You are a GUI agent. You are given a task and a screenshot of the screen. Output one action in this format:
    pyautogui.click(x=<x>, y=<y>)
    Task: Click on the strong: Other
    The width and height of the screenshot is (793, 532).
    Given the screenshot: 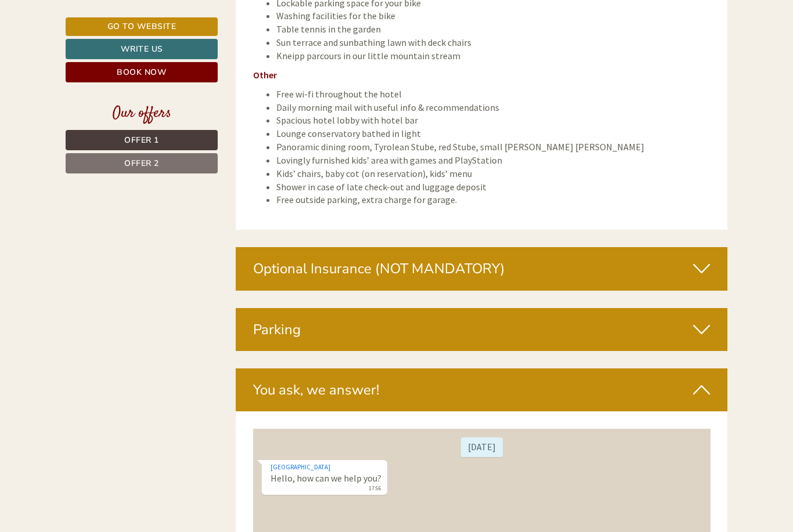 What is the action you would take?
    pyautogui.click(x=265, y=75)
    